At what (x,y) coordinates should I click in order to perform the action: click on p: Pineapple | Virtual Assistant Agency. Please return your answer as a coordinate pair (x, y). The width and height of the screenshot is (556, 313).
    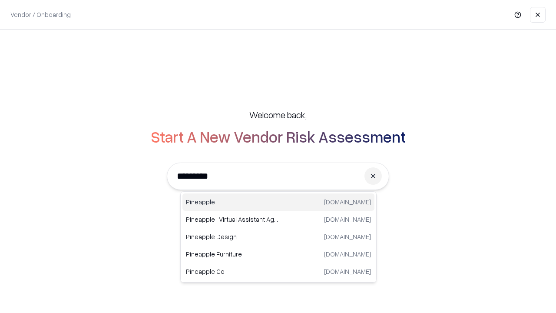
    Looking at the image, I should click on (232, 219).